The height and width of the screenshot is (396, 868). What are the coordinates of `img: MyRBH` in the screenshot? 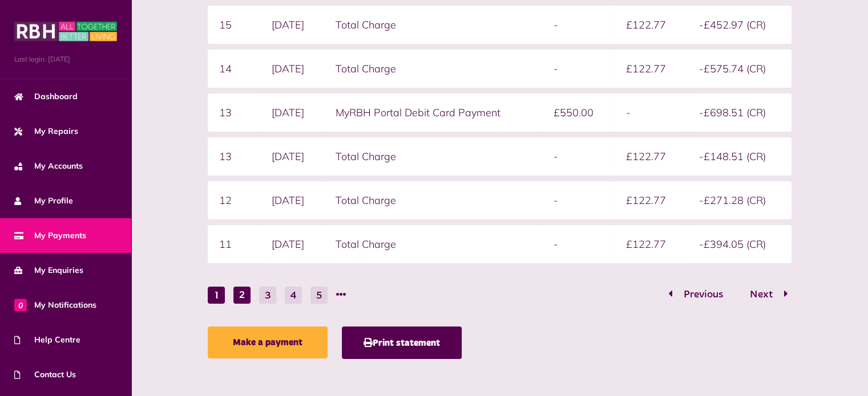 It's located at (66, 31).